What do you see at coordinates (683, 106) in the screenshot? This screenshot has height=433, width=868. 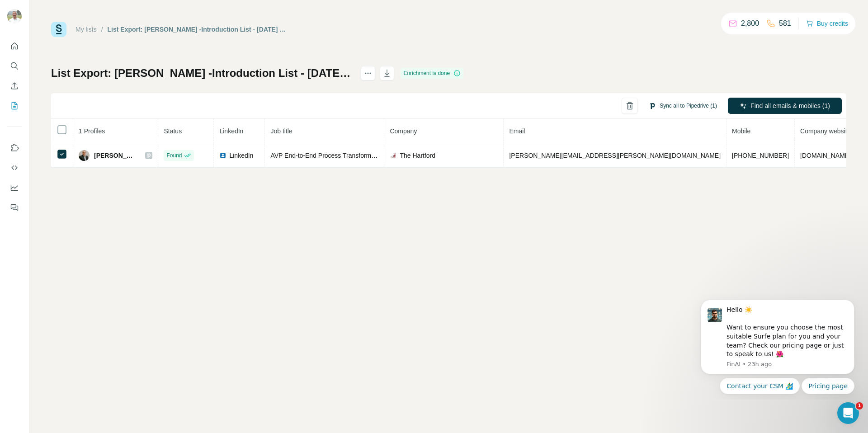 I see `button: Sync all to Pipedrive (1)` at bounding box center [683, 106].